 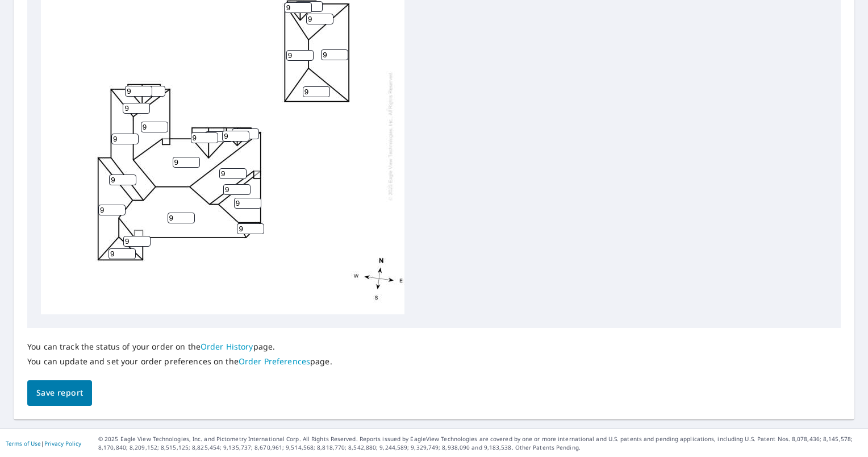 I want to click on p: You can track the status of your order on the page., so click(x=180, y=347).